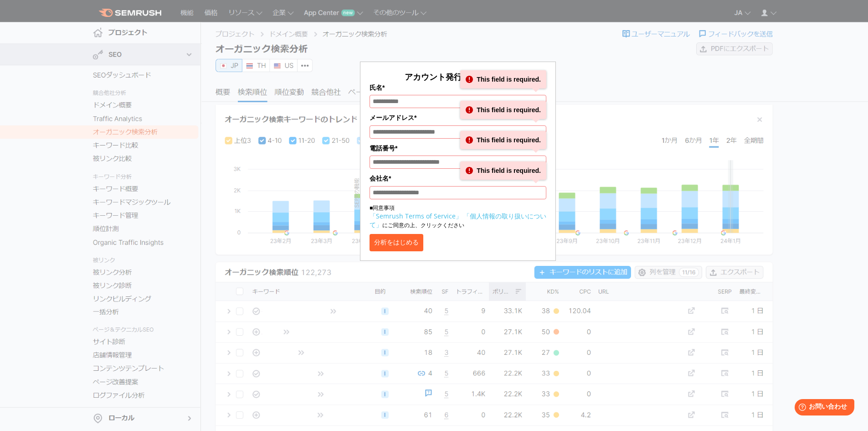 The image size is (868, 431). I want to click on label: メールアドレス*, so click(458, 118).